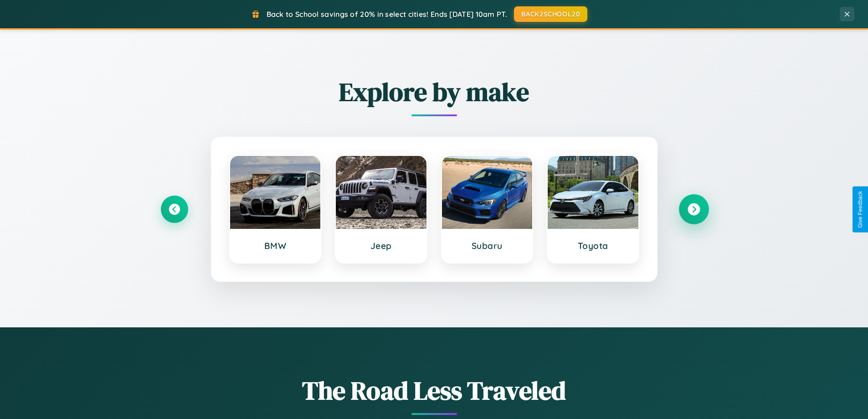 The width and height of the screenshot is (868, 419). What do you see at coordinates (593, 246) in the screenshot?
I see `h3: Toyota` at bounding box center [593, 246].